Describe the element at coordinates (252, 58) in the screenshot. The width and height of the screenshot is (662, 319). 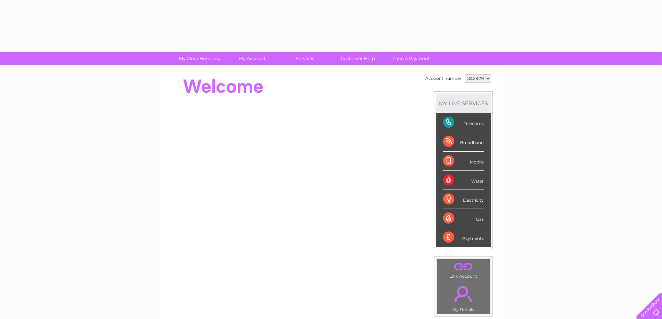
I see `a: My Account` at that location.